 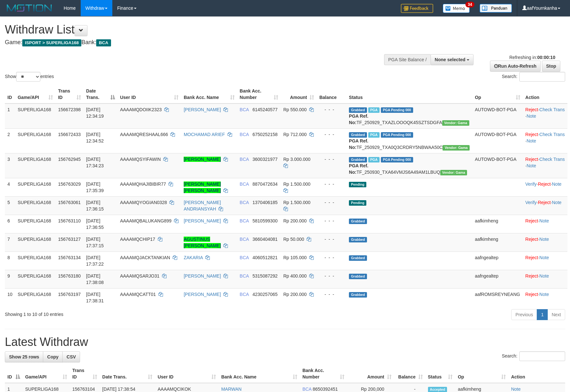 What do you see at coordinates (409, 141) in the screenshot?
I see `td: TF_250929_TXA0Q3CRDRY5NBWAA50C` at bounding box center [409, 141].